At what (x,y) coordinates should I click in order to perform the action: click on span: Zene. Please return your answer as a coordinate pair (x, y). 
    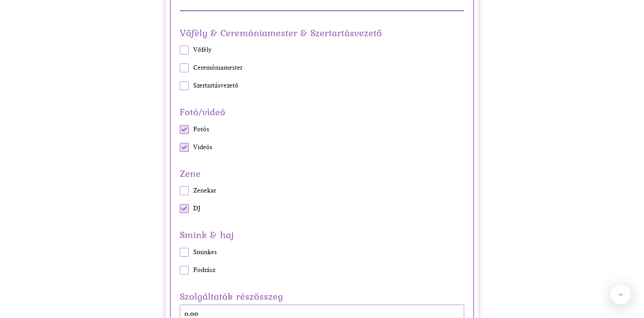
    Looking at the image, I should click on (322, 174).